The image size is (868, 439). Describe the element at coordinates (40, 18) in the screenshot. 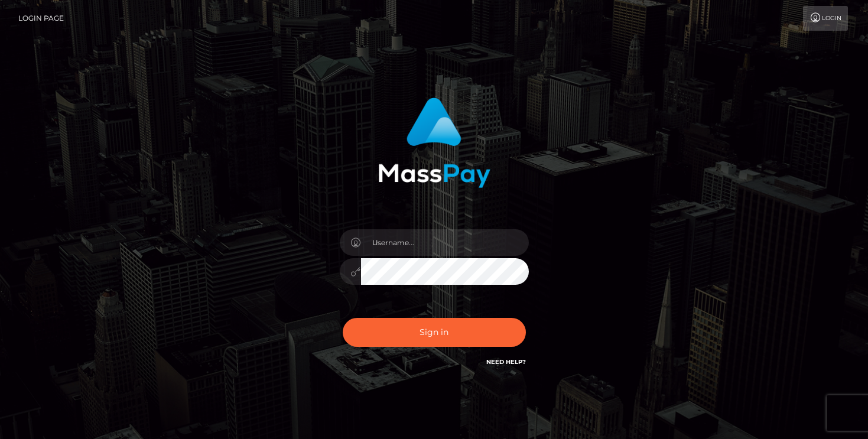

I see `a: Login Page` at that location.